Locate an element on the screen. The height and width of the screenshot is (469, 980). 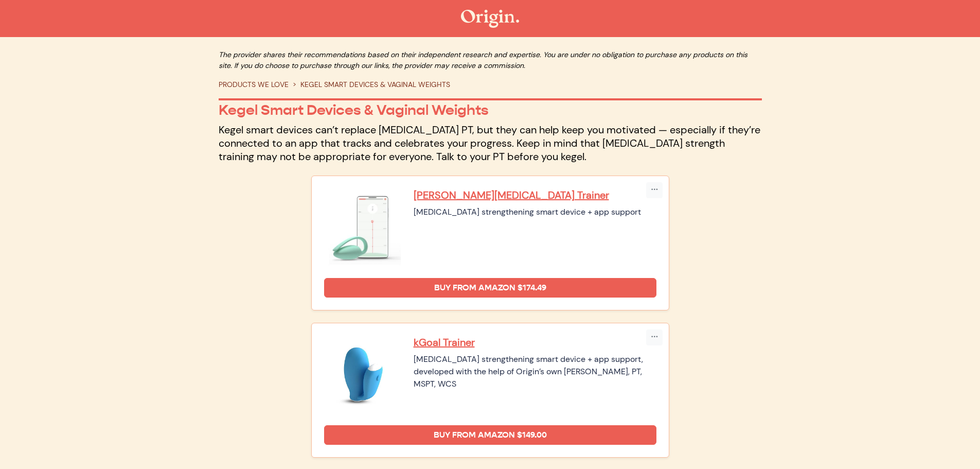
img: The Origin Shop is located at coordinates (490, 19).